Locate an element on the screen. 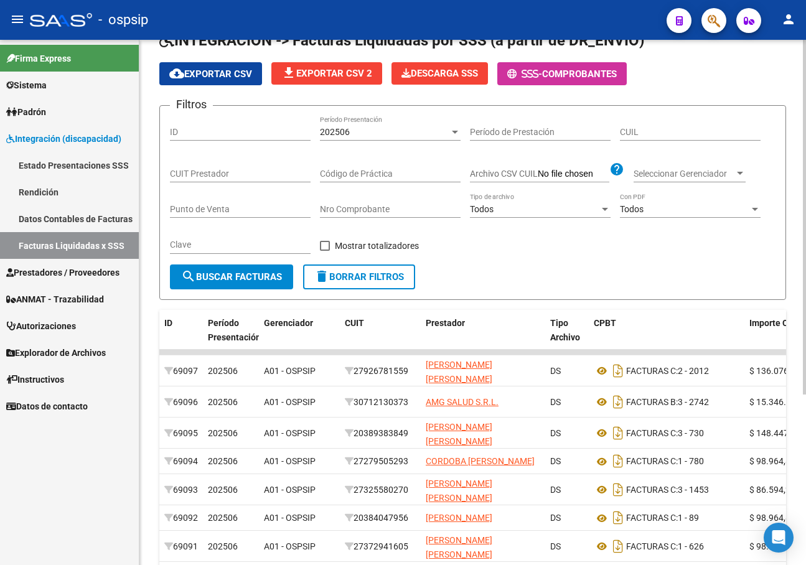 The width and height of the screenshot is (806, 565). span: Firma Express is located at coordinates (39, 58).